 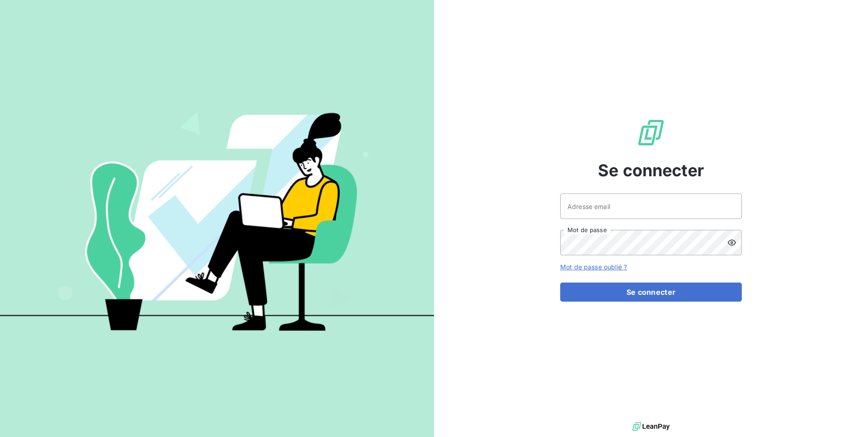 What do you see at coordinates (594, 266) in the screenshot?
I see `a: Mot de passe oublié ?` at bounding box center [594, 266].